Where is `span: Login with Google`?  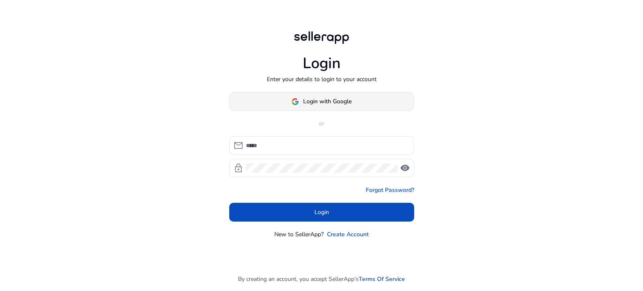
span: Login with Google is located at coordinates (328, 101).